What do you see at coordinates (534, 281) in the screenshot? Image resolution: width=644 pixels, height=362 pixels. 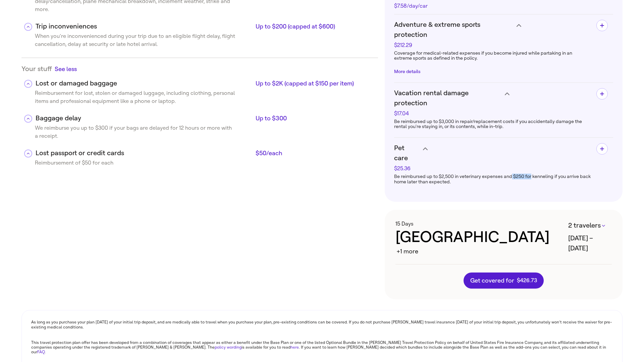 I see `span: 73` at bounding box center [534, 281].